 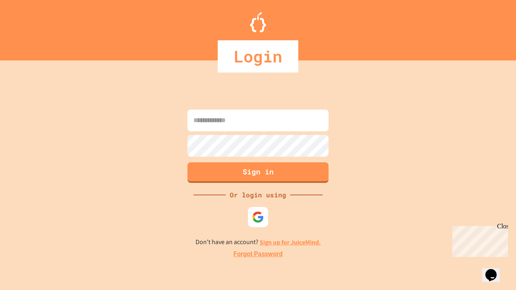 What do you see at coordinates (258, 217) in the screenshot?
I see `img: google-icon.svg` at bounding box center [258, 217].